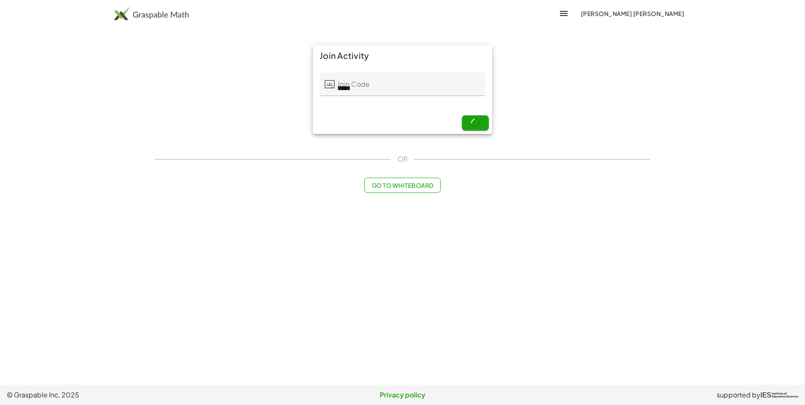  Describe the element at coordinates (402, 56) in the screenshot. I see `div: Join Activity` at that location.